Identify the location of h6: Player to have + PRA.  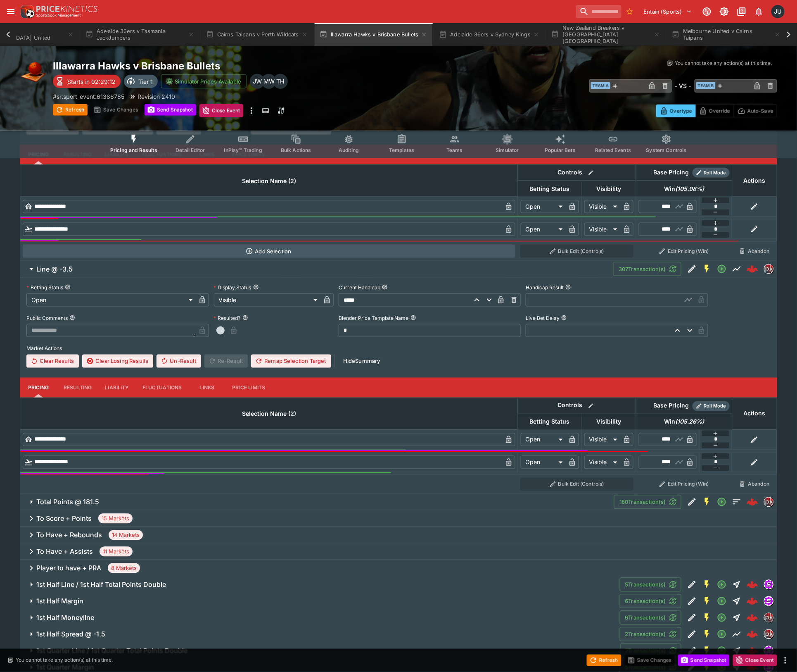
(69, 568).